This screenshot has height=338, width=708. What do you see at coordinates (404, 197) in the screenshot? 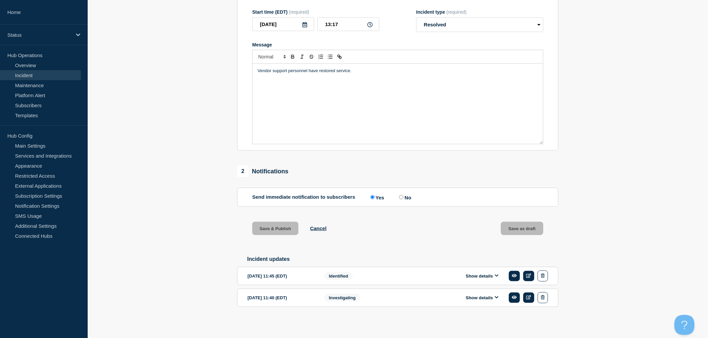
I see `label: No` at bounding box center [404, 197].